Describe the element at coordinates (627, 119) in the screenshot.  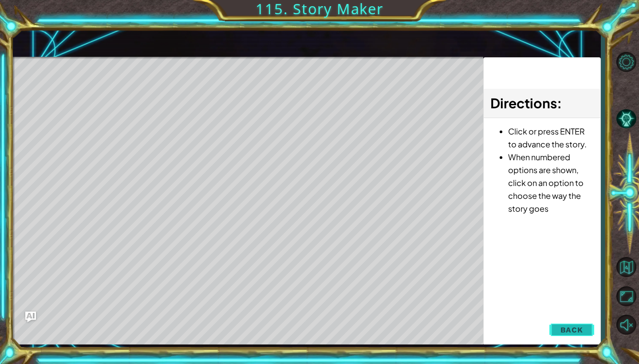
I see `button: AI Hint` at that location.